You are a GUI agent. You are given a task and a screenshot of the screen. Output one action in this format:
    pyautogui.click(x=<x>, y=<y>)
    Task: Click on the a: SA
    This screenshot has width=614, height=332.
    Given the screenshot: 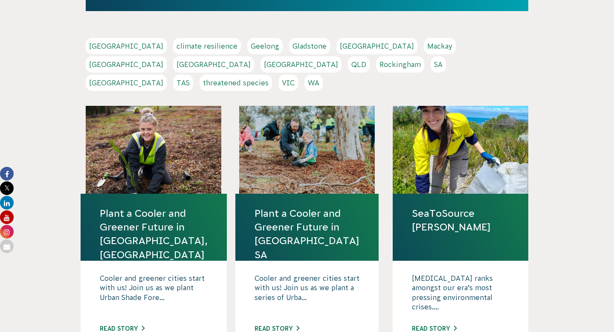 What is the action you would take?
    pyautogui.click(x=438, y=64)
    